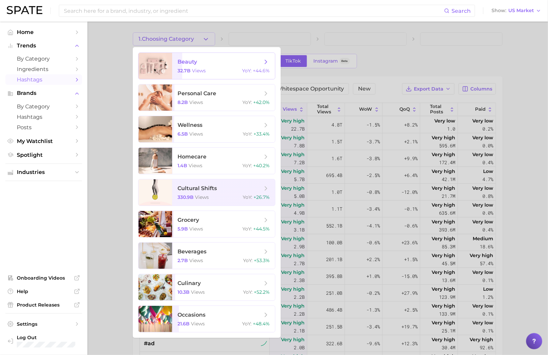 This screenshot has width=548, height=355. I want to click on span: 21.6b, so click(183, 323).